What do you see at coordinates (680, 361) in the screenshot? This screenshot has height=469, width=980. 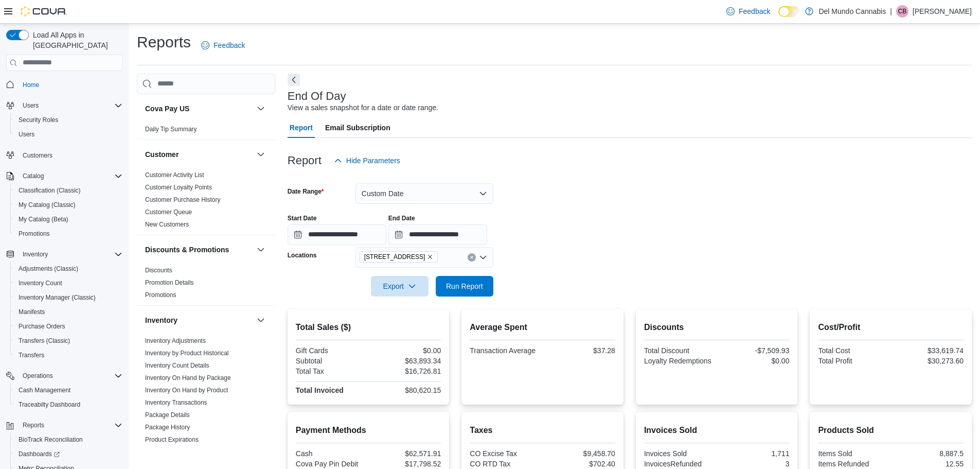 I see `div: Loyalty Redemptions` at bounding box center [680, 361].